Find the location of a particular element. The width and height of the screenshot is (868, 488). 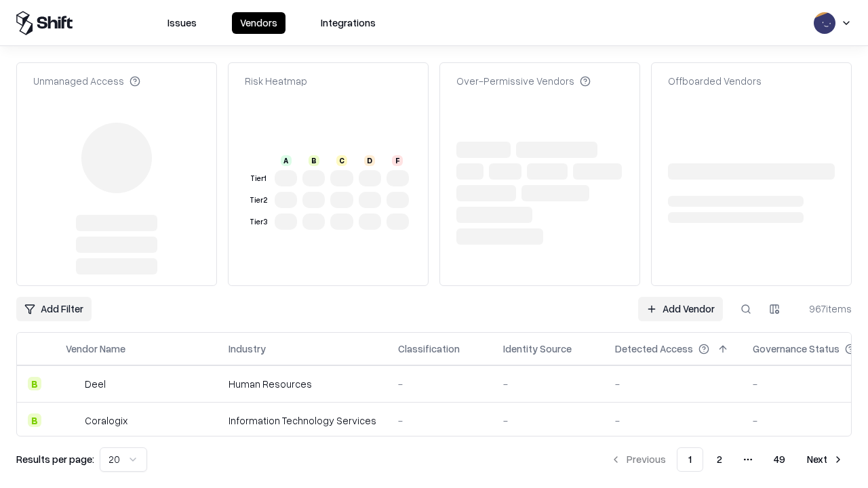

button: 1 is located at coordinates (689, 460).